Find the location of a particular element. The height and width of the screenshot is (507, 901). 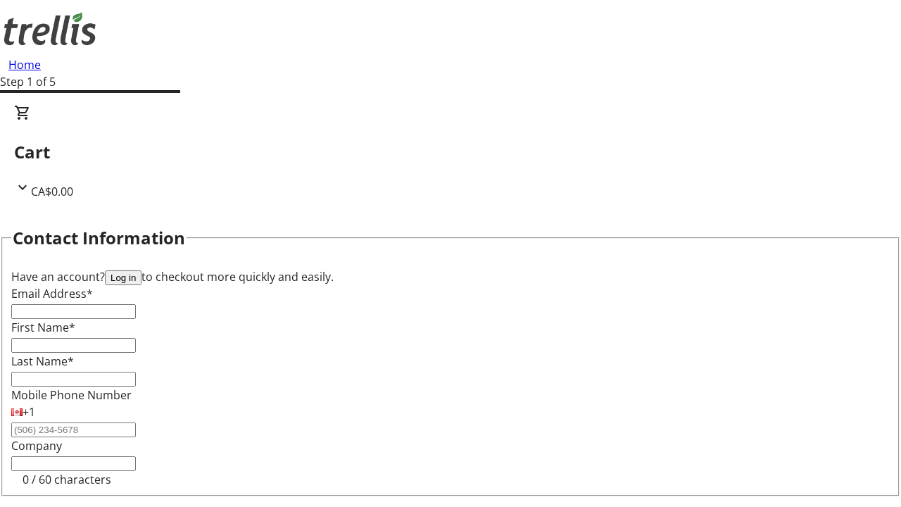

label: First Name* is located at coordinates (43, 327).